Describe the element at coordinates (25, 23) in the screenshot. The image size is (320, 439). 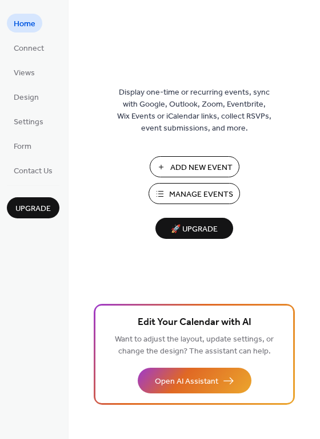
I see `a: Home` at that location.